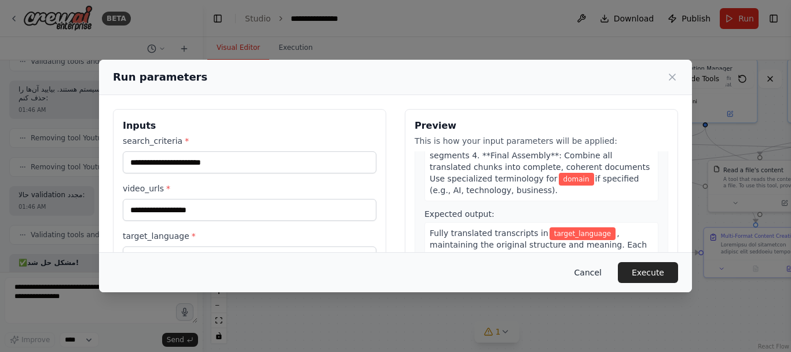 Image resolution: width=791 pixels, height=352 pixels. Describe the element at coordinates (542, 126) in the screenshot. I see `h3: Preview` at that location.